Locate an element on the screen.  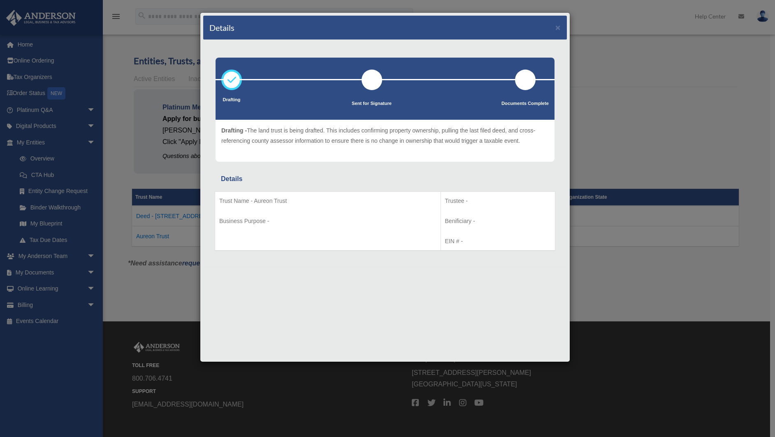
p: EIN # - is located at coordinates (498, 241).